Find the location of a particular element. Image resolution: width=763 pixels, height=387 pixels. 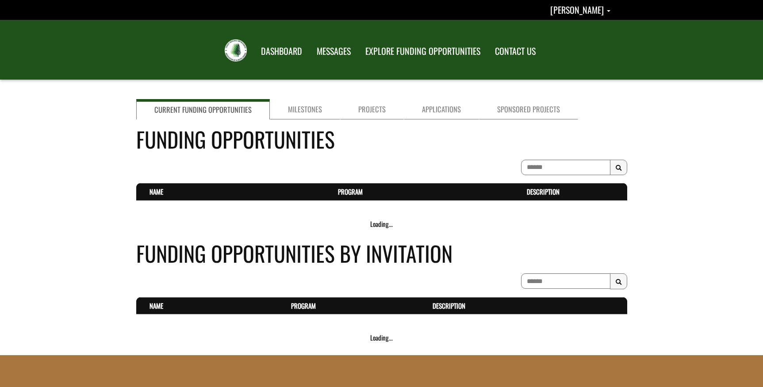

nav: Main Navigation is located at coordinates (397, 50).